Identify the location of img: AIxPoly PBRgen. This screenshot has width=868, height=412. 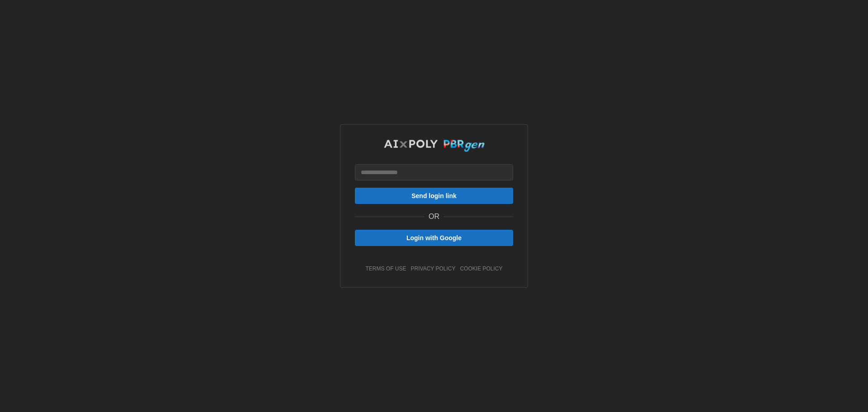
(434, 146).